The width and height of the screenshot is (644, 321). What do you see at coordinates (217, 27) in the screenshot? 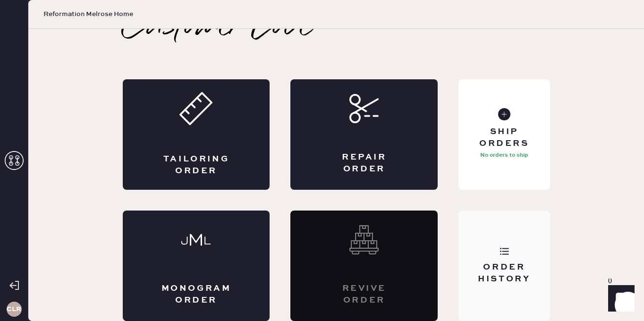
I see `h2: Customer Love` at bounding box center [217, 27].